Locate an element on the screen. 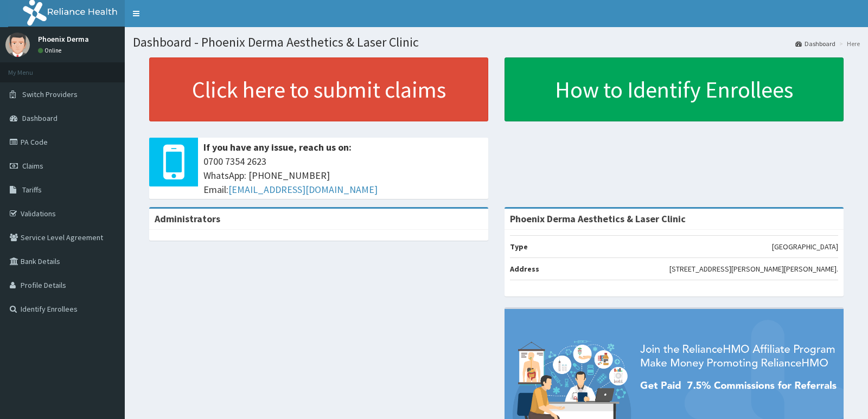 The image size is (868, 419). a: Click here to submit claims is located at coordinates (318, 90).